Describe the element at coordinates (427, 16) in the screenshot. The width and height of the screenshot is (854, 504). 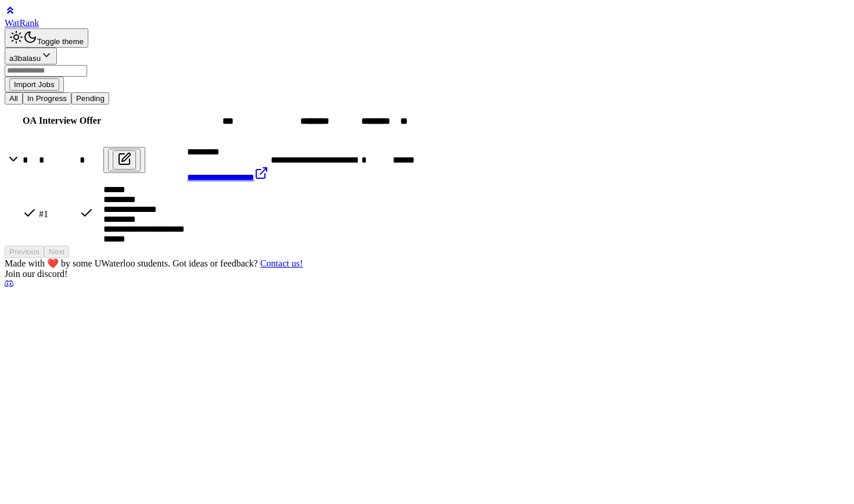
I see `a: WatRank` at that location.